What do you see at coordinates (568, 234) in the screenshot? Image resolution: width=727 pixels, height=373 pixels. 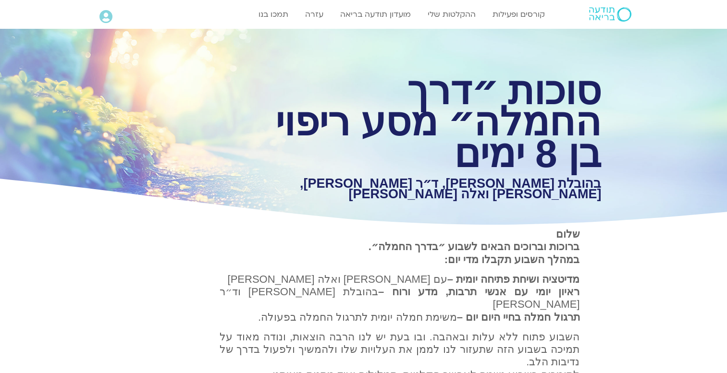 I see `strong: שלום` at bounding box center [568, 234].